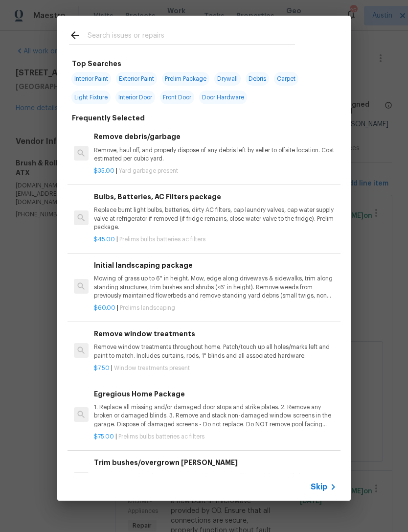 The height and width of the screenshot is (532, 408). I want to click on span: $75.00, so click(104, 436).